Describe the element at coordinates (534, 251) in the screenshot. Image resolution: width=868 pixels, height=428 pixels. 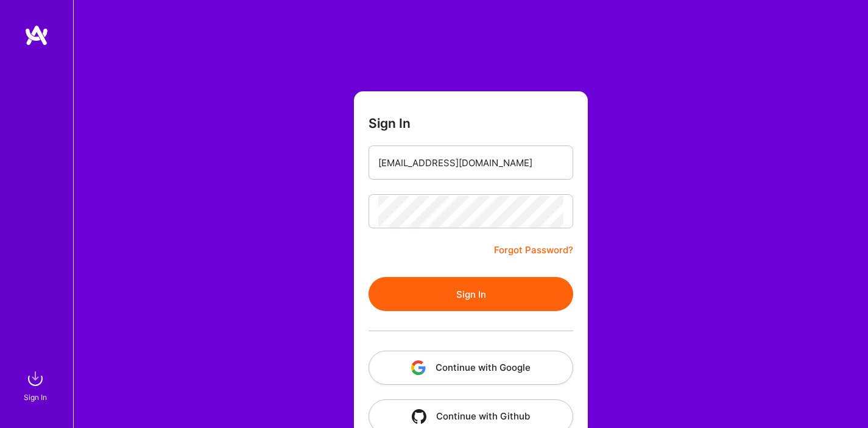
I see `a: Forgot Password?` at that location.